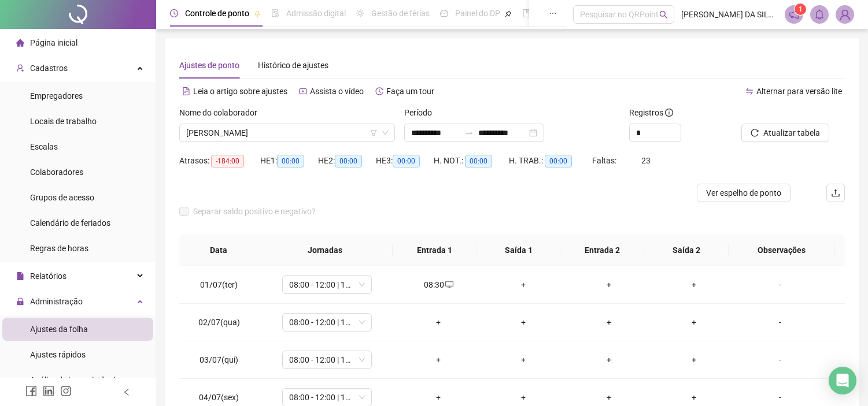  Describe the element at coordinates (44, 146) in the screenshot. I see `span: Escalas` at that location.